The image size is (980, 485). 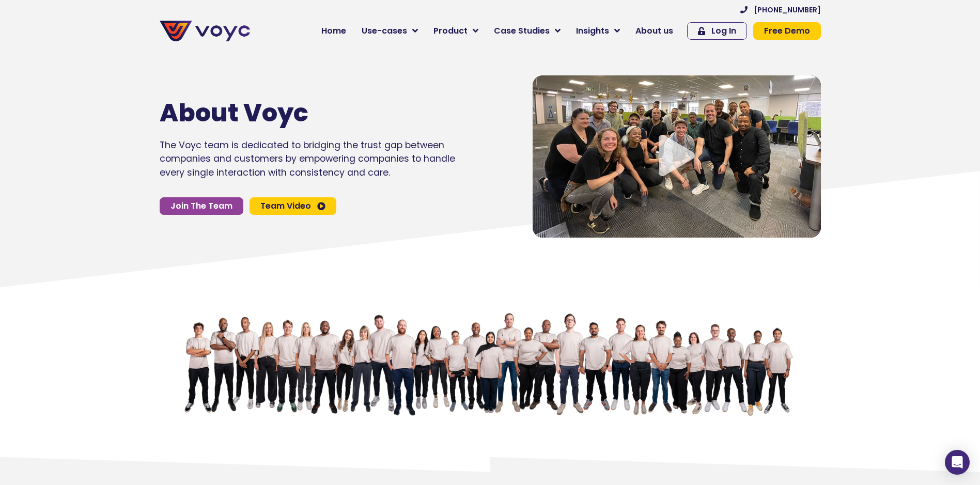 I want to click on img: voyc-full-logo, so click(x=204, y=31).